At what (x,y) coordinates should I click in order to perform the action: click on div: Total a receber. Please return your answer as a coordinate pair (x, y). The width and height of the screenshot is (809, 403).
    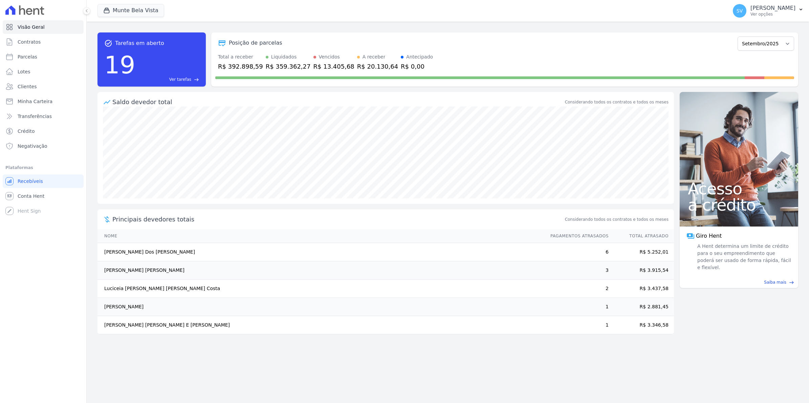
    Looking at the image, I should click on (240, 57).